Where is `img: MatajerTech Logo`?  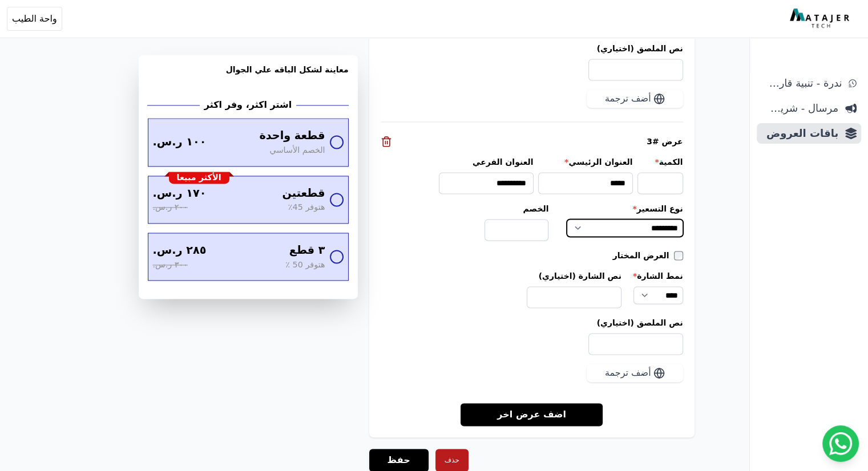 img: MatajerTech Logo is located at coordinates (821, 18).